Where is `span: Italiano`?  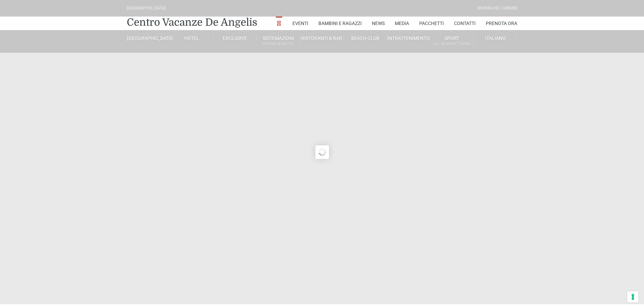
span: Italiano is located at coordinates (495, 38).